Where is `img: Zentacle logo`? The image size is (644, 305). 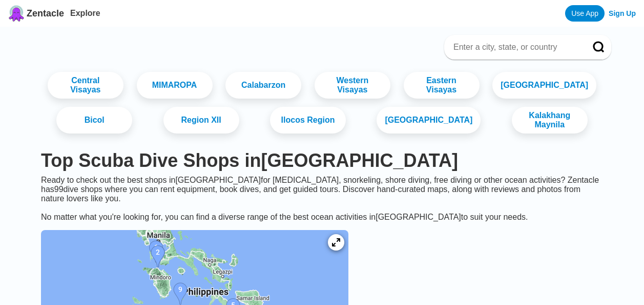 img: Zentacle logo is located at coordinates (16, 13).